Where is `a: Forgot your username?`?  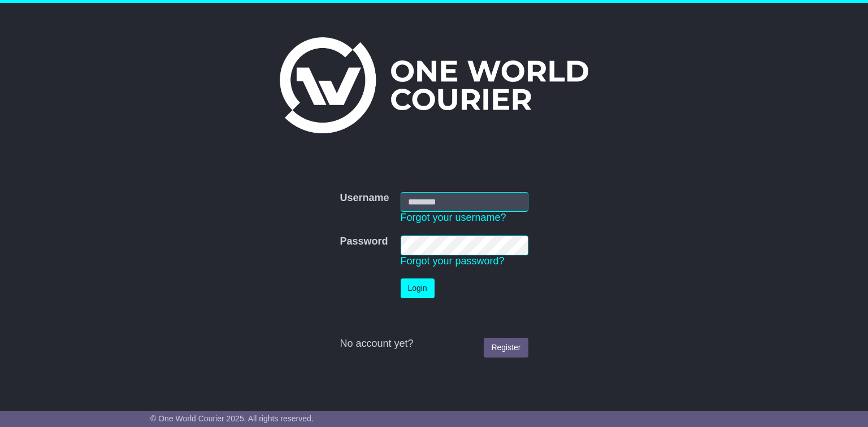
a: Forgot your username? is located at coordinates (454, 217).